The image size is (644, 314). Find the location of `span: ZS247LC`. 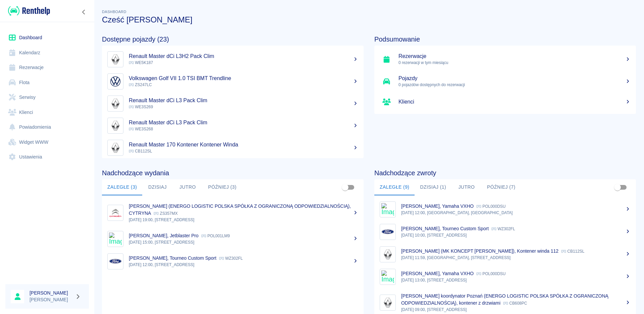

span: ZS247LC is located at coordinates (140, 85).